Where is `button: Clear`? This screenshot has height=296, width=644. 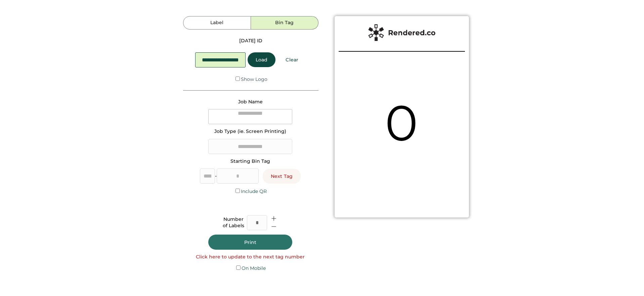
button: Clear is located at coordinates (292, 60).